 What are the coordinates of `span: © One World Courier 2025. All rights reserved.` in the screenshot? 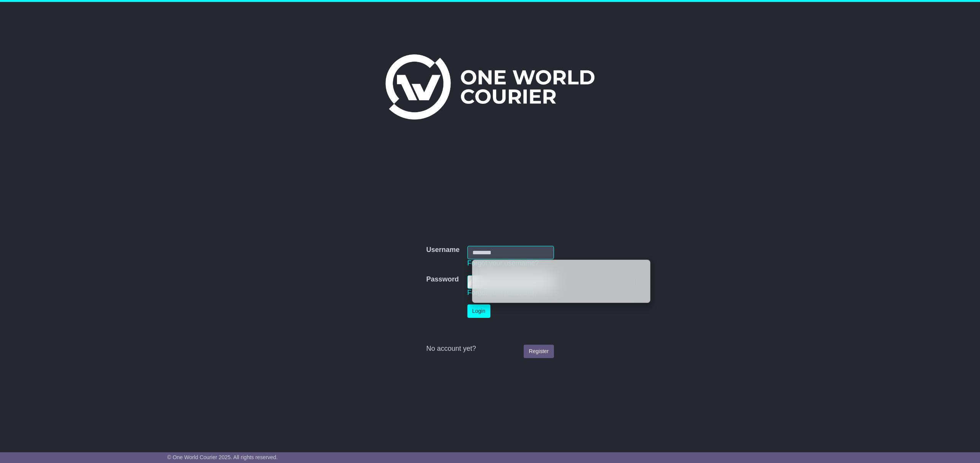 It's located at (222, 457).